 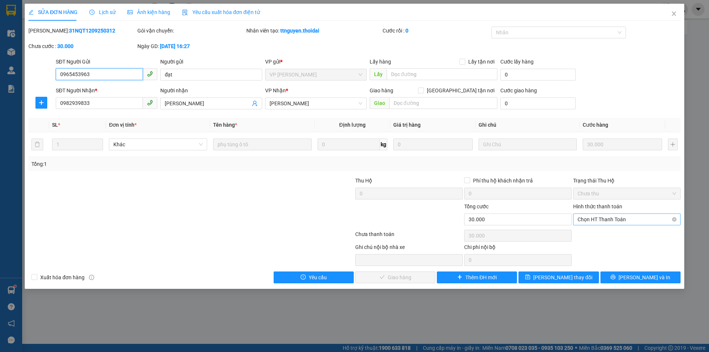 What do you see at coordinates (675, 219) in the screenshot?
I see `span: close-circle` at bounding box center [675, 219].